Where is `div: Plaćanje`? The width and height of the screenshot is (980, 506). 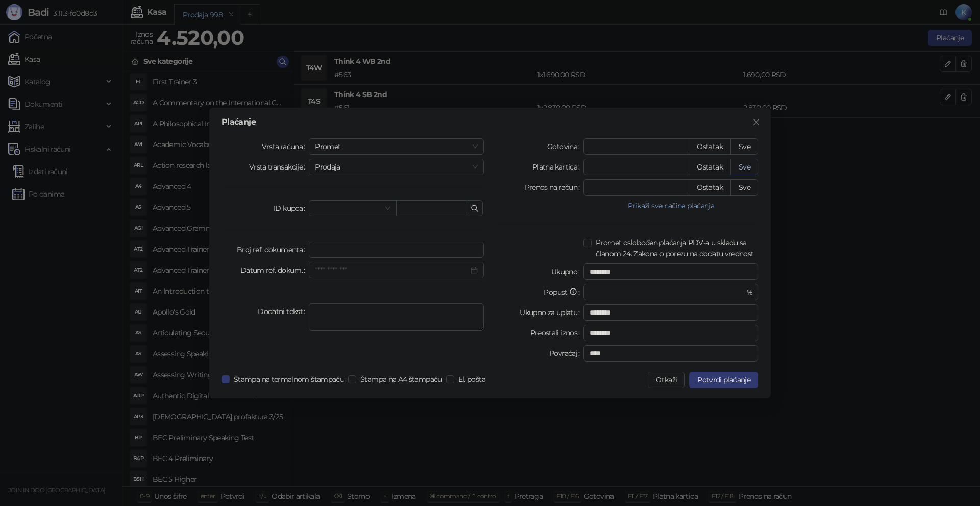
div: Plaćanje is located at coordinates (490, 122).